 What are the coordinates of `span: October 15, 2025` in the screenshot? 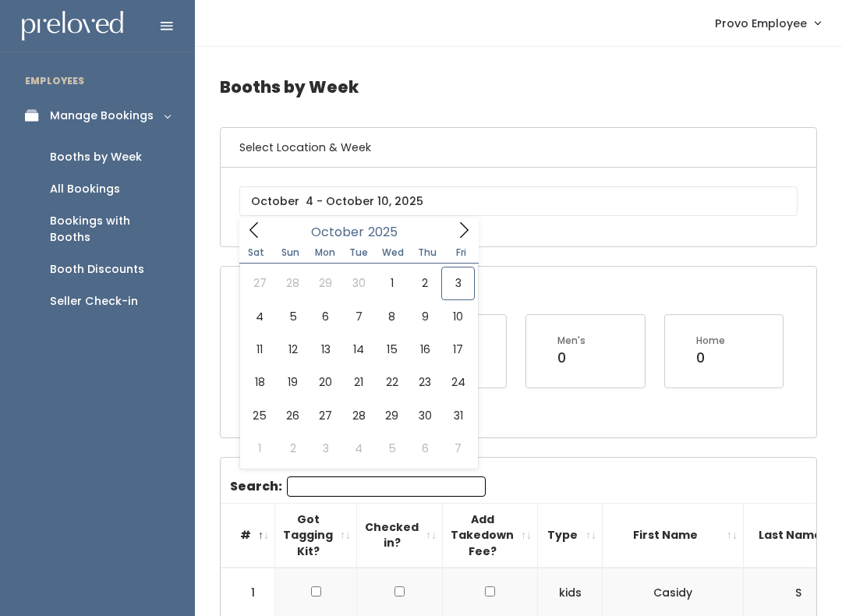 It's located at (392, 349).